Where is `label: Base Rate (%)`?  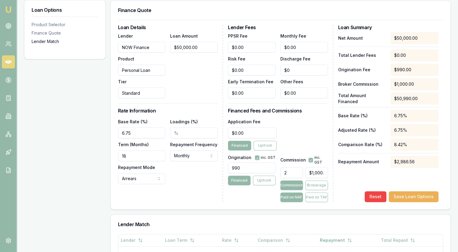
label: Base Rate (%) is located at coordinates (133, 122).